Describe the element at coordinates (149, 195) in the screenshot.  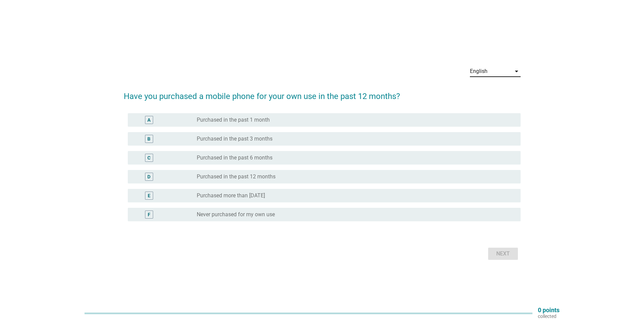
I see `div: E` at that location.